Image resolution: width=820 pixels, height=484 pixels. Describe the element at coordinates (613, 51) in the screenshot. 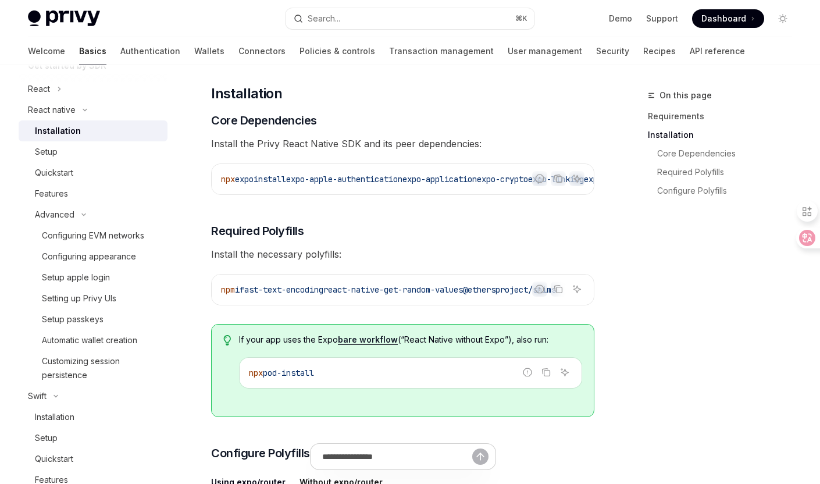

I see `a: Security` at that location.